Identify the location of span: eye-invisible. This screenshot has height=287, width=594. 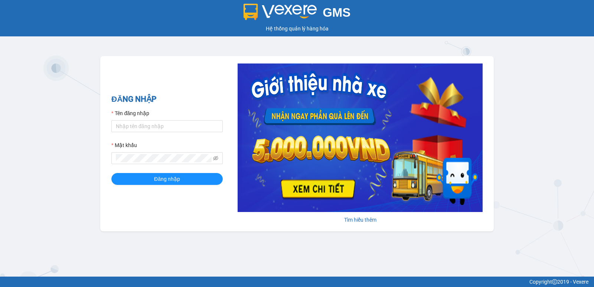
(216, 158).